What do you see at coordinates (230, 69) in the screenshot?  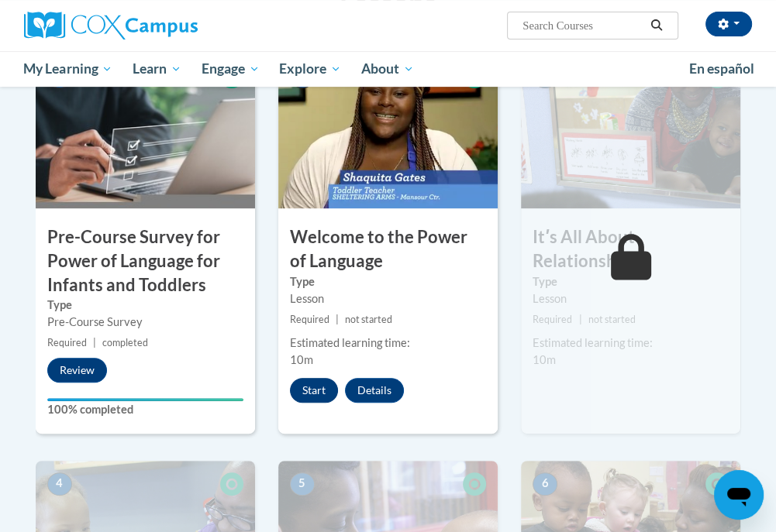 I see `a: Engage` at bounding box center [230, 69].